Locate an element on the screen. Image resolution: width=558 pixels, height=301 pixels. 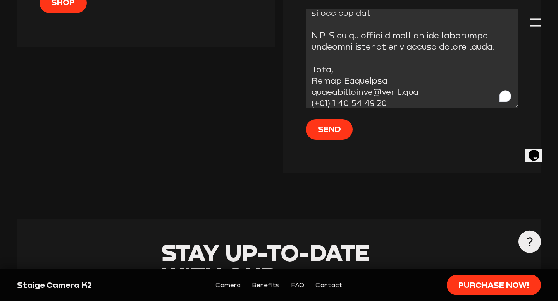
a: Camera is located at coordinates (228, 286).